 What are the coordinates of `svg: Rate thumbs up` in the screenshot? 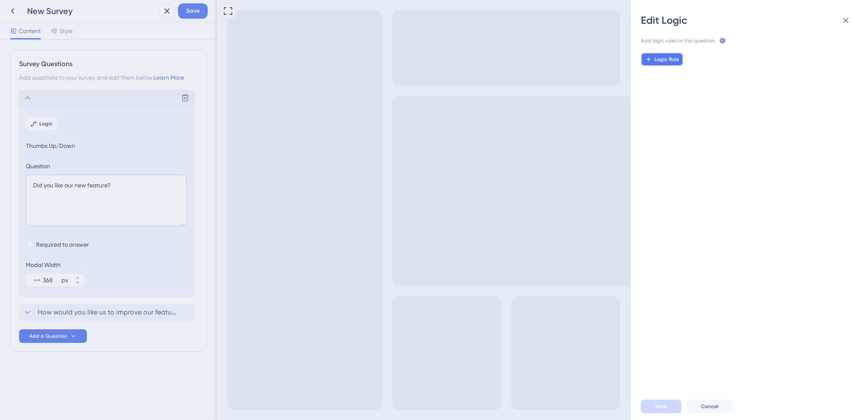 It's located at (46, 54).